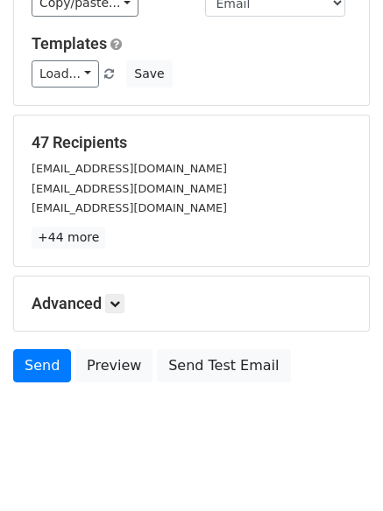  I want to click on a: Load..., so click(65, 74).